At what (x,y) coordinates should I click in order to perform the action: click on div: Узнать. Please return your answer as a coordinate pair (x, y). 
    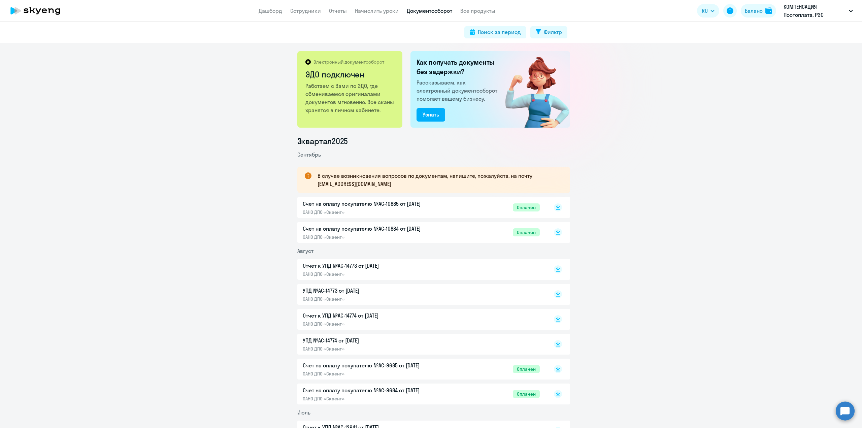
    Looking at the image, I should click on (431, 114).